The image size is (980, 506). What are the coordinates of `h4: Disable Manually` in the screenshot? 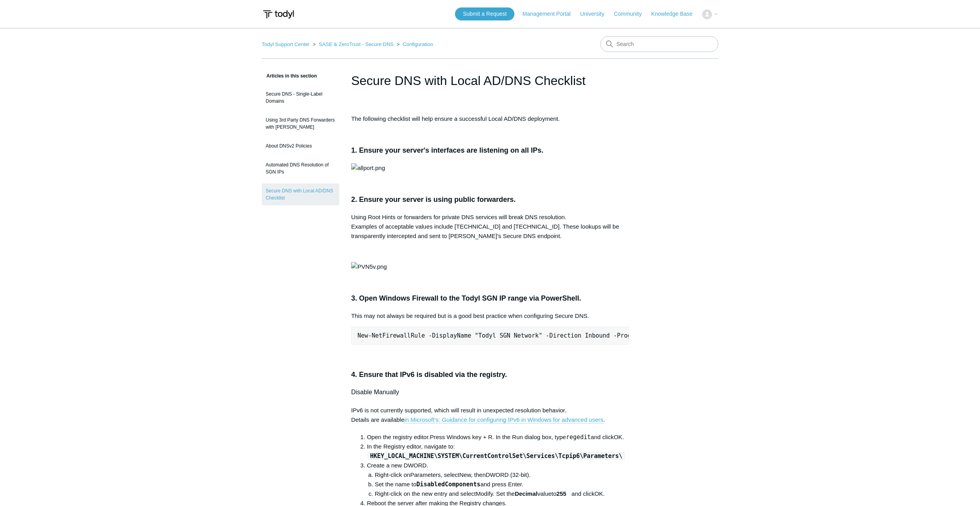 It's located at (490, 392).